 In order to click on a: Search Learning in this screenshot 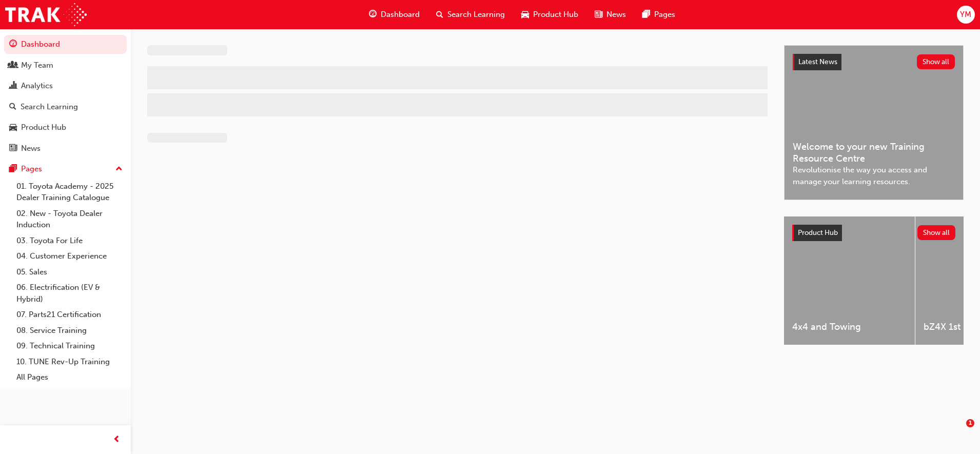, I will do `click(65, 106)`.